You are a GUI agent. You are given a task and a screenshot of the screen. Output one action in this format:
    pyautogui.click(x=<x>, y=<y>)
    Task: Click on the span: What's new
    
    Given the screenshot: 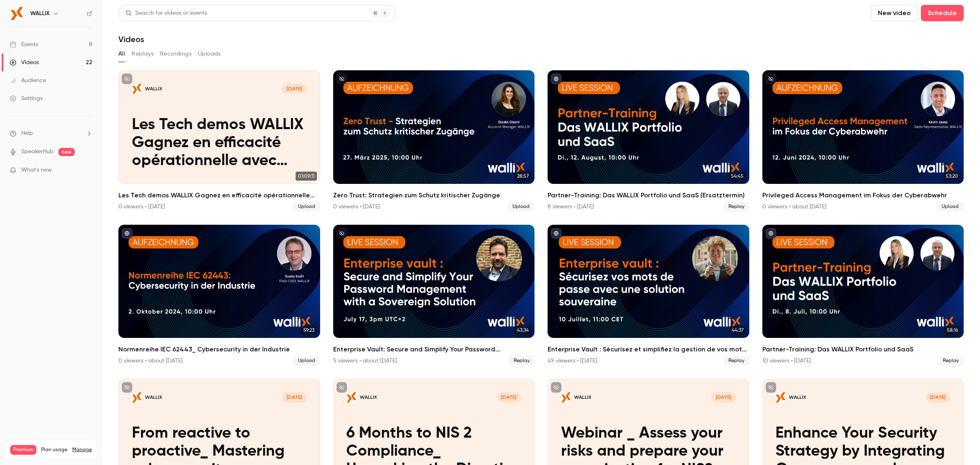 What is the action you would take?
    pyautogui.click(x=37, y=170)
    